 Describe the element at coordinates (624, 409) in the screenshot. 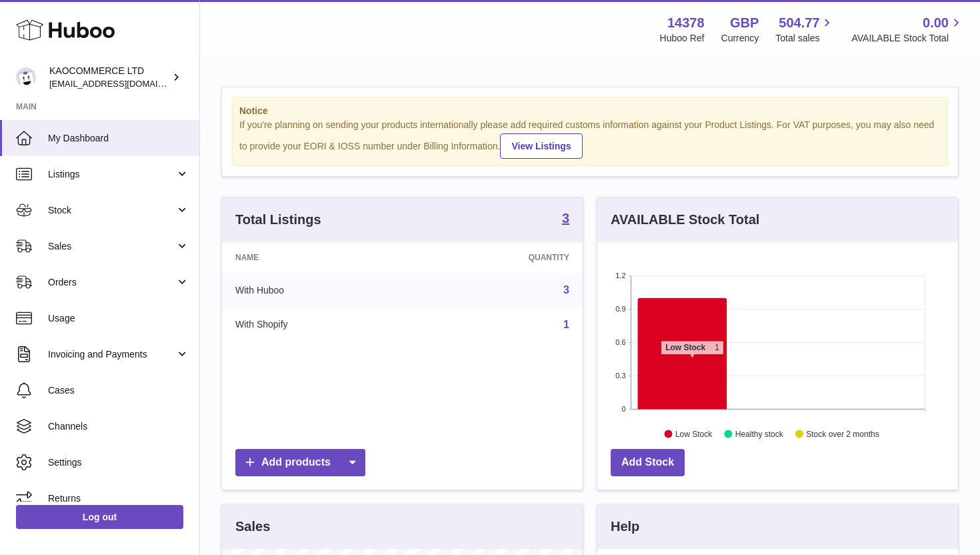

I see `text: 0` at that location.